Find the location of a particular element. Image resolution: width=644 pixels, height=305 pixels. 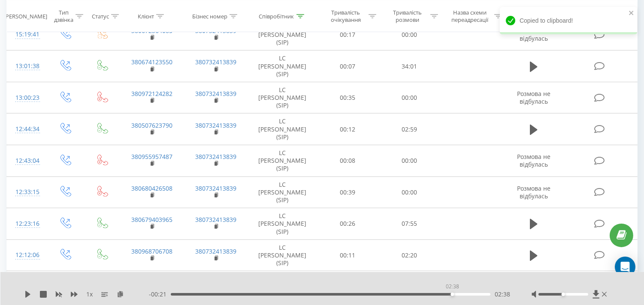

div: 12:44:34 is located at coordinates (26, 129).